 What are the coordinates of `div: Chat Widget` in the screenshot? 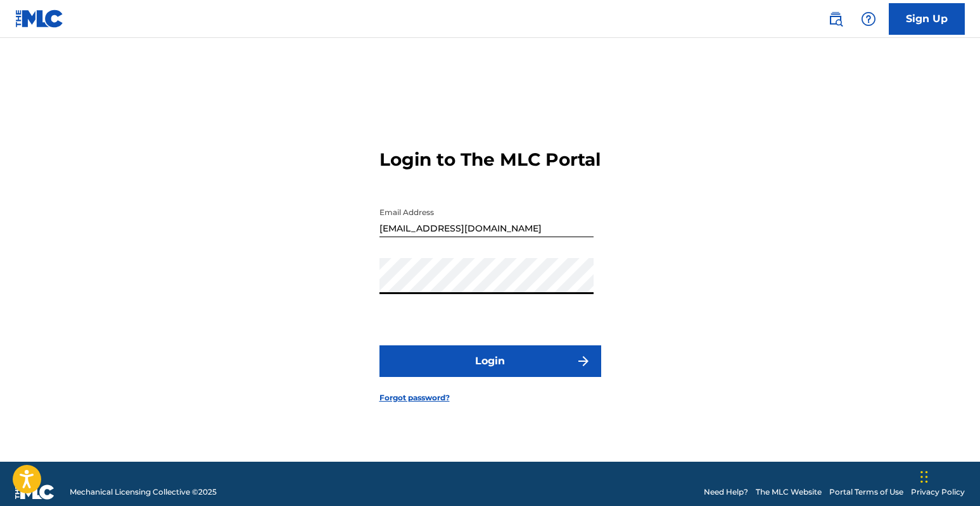 It's located at (947, 475).